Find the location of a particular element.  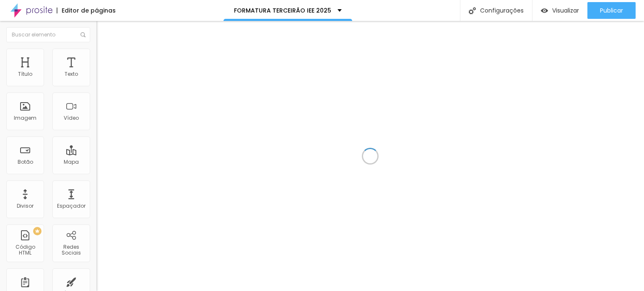

div: Editor de páginas is located at coordinates (86, 11).